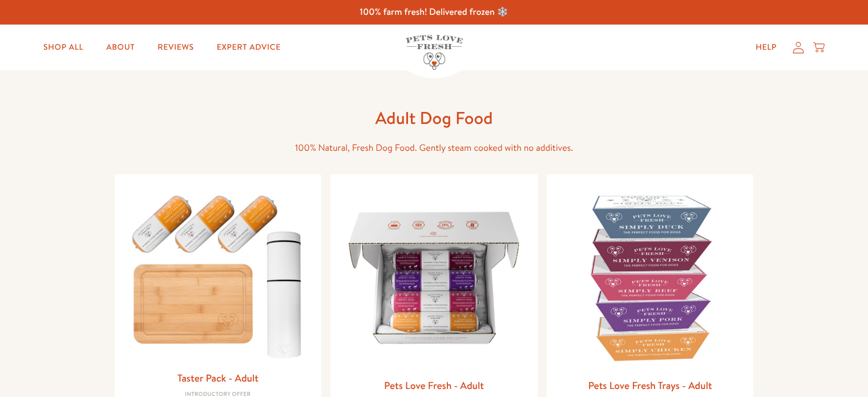  What do you see at coordinates (434, 148) in the screenshot?
I see `span: 100% Natural, Fresh Dog Food. Gently steam cooked with no additives.` at bounding box center [434, 148].